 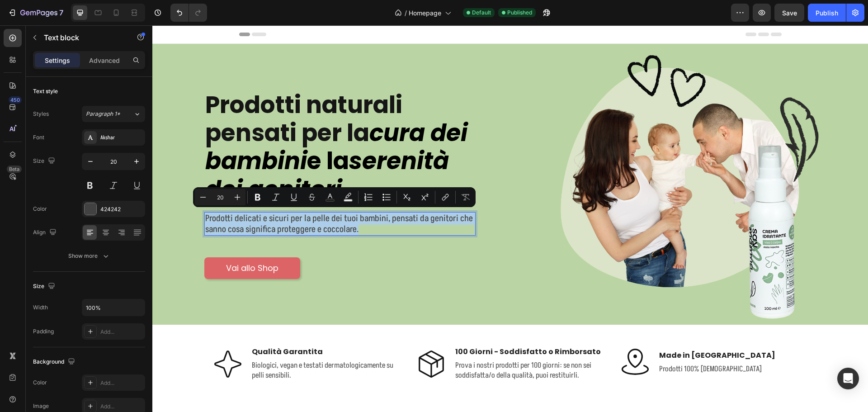 What do you see at coordinates (46, 232) in the screenshot?
I see `div: Align` at bounding box center [46, 232].